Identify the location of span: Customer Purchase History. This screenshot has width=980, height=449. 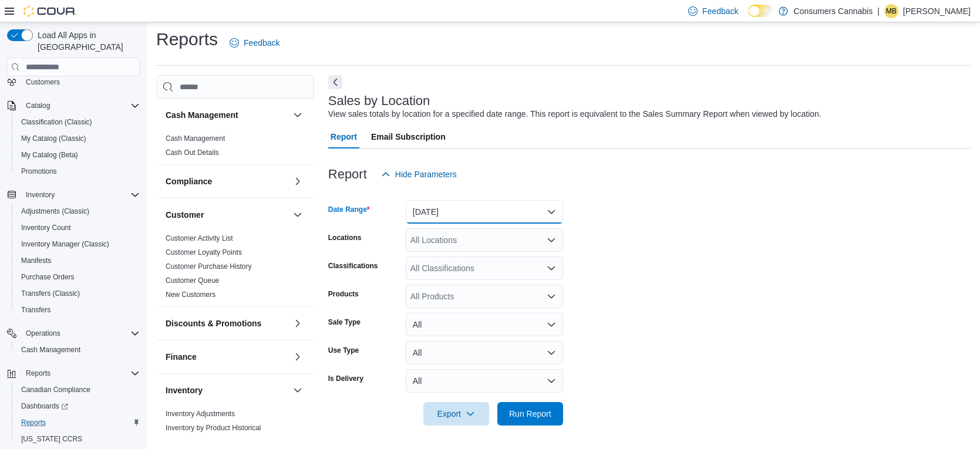
(208, 266).